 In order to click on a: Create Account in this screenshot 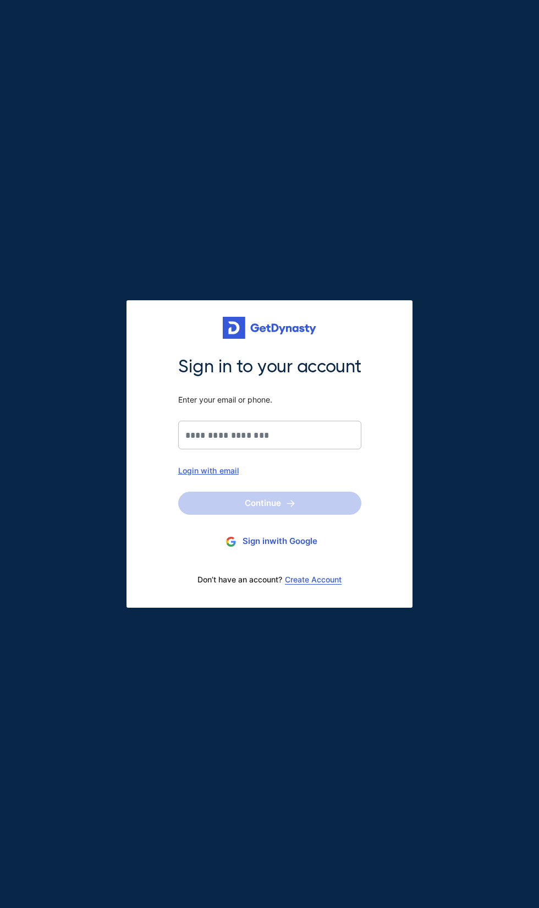, I will do `click(313, 579)`.